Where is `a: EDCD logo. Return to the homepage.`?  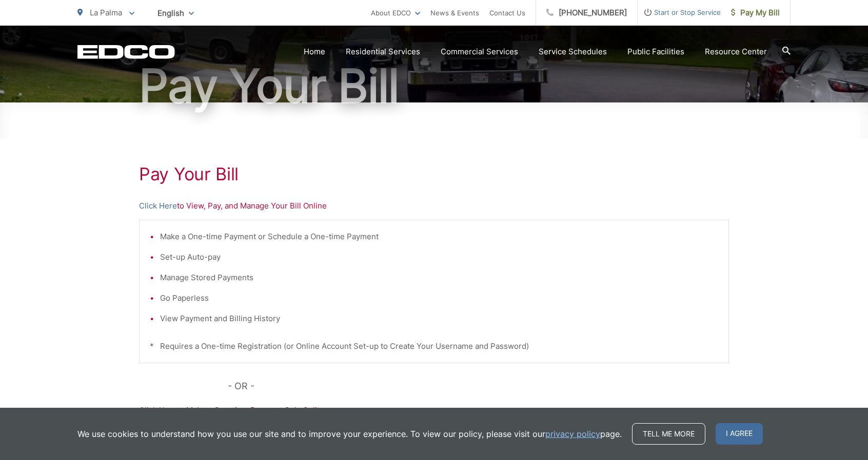
a: EDCD logo. Return to the homepage. is located at coordinates (126, 52).